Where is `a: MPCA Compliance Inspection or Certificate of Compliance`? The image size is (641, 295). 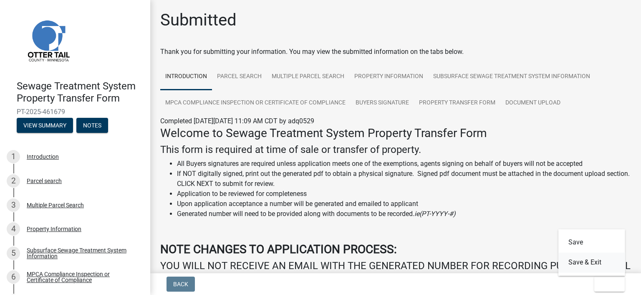 a: MPCA Compliance Inspection or Certificate of Compliance is located at coordinates (255, 103).